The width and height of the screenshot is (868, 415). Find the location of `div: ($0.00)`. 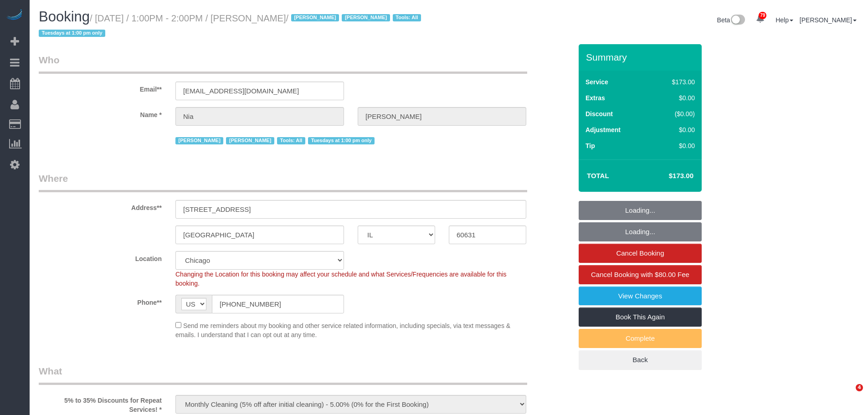

div: ($0.00) is located at coordinates (674, 114).